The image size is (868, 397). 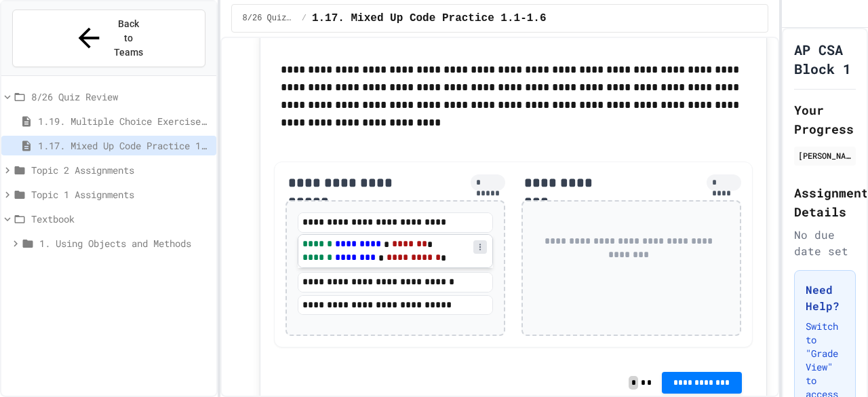 What do you see at coordinates (121, 194) in the screenshot?
I see `span: Topic 1 Assignments` at bounding box center [121, 194].